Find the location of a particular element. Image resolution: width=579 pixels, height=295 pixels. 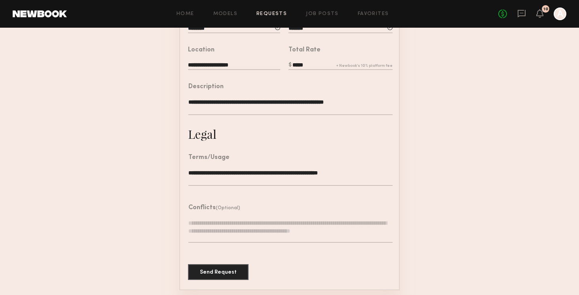

div: 10 is located at coordinates (546, 9).